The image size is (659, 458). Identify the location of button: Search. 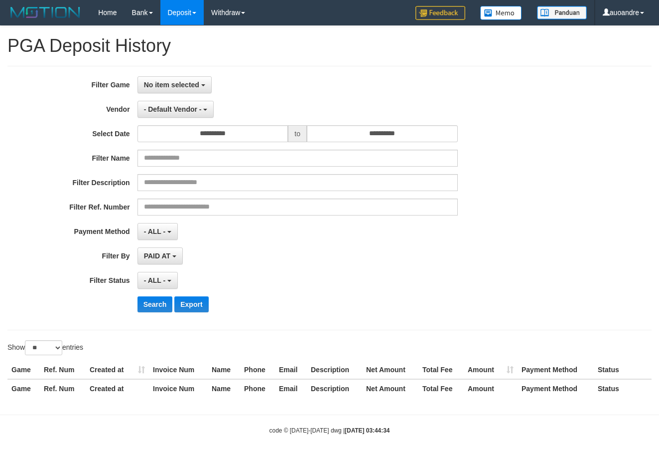
(155, 304).